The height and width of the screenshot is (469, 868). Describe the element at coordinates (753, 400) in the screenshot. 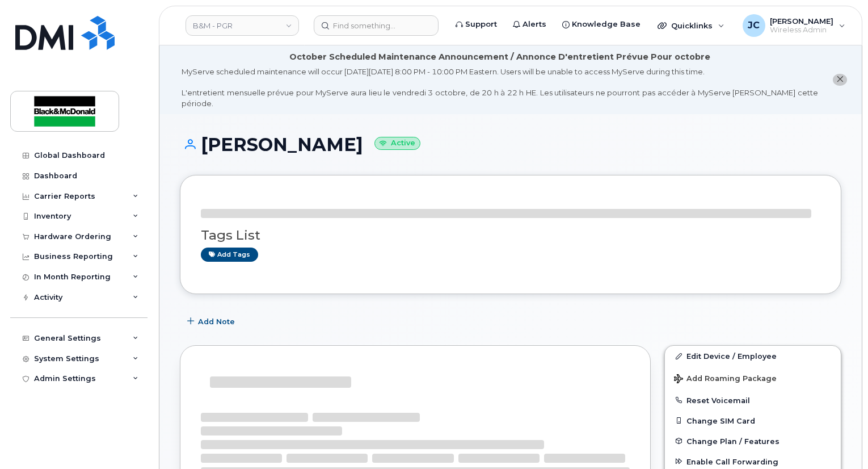

I see `button: Reset Voicemail` at that location.